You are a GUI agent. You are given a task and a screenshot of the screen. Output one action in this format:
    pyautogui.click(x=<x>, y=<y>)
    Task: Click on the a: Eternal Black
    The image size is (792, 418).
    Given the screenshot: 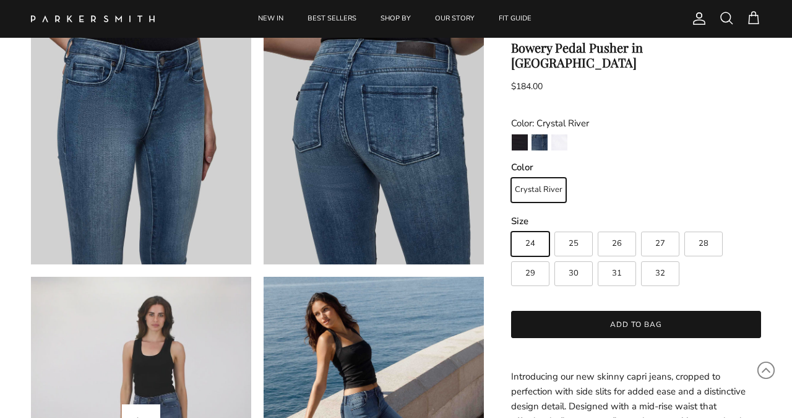 What is the action you would take?
    pyautogui.click(x=520, y=144)
    